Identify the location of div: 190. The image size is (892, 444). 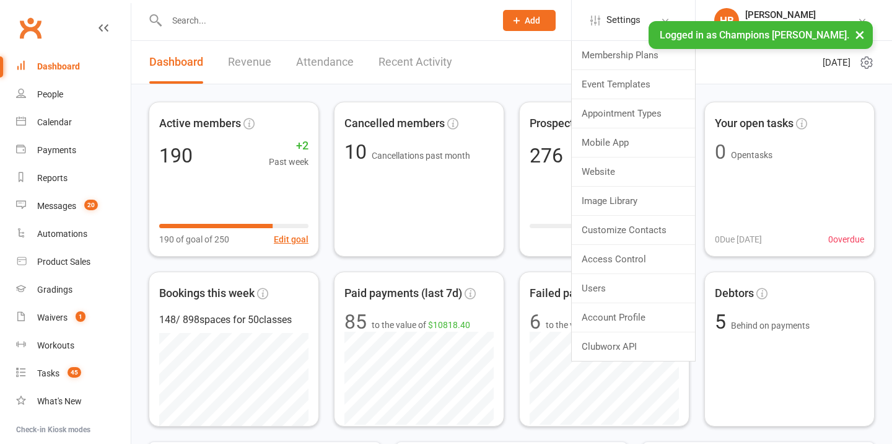
(176, 155).